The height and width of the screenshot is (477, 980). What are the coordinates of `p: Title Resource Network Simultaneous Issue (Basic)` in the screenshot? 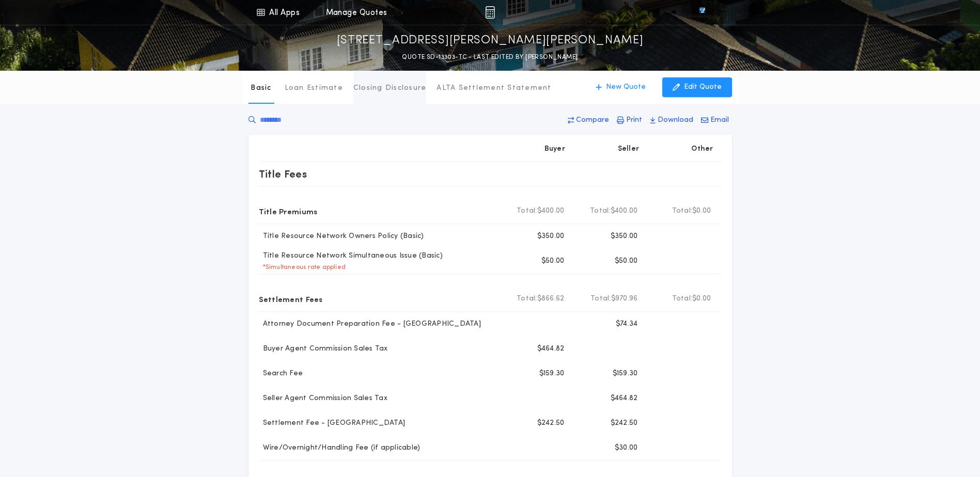 It's located at (351, 256).